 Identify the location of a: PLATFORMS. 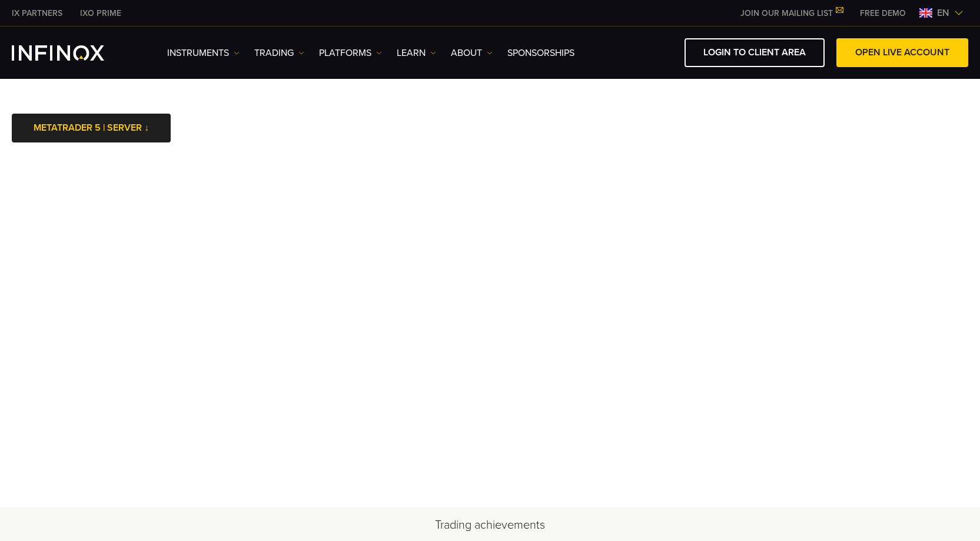
(350, 53).